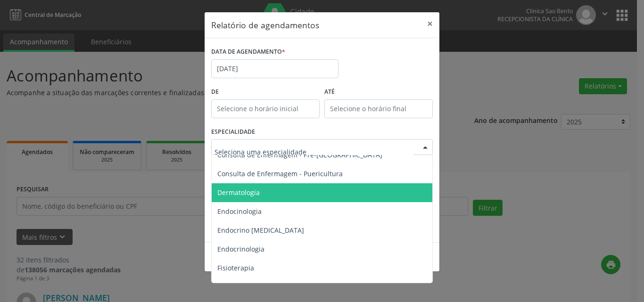 This screenshot has width=644, height=302. I want to click on input: Seleciona uma especialidade, so click(314, 152).